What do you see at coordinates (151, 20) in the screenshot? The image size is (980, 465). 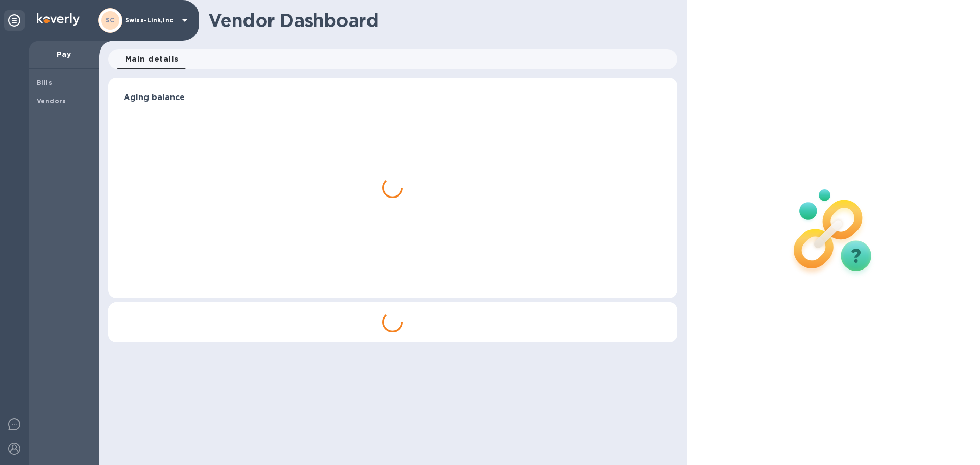 I see `p: Swiss-Link,Inc` at bounding box center [151, 20].